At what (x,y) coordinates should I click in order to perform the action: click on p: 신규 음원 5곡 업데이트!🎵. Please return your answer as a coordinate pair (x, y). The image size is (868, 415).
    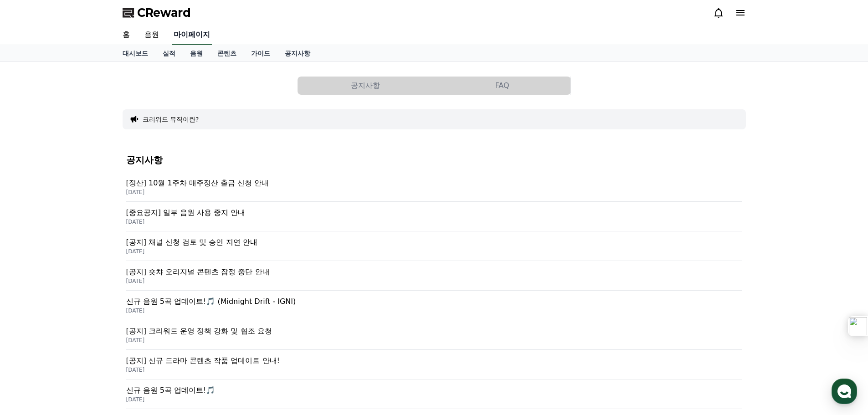
    Looking at the image, I should click on (435, 391).